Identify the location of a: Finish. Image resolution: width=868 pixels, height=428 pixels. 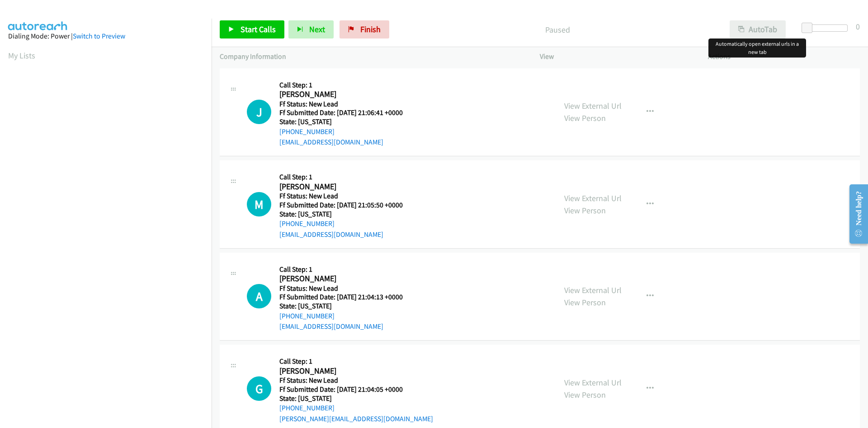
(364, 30).